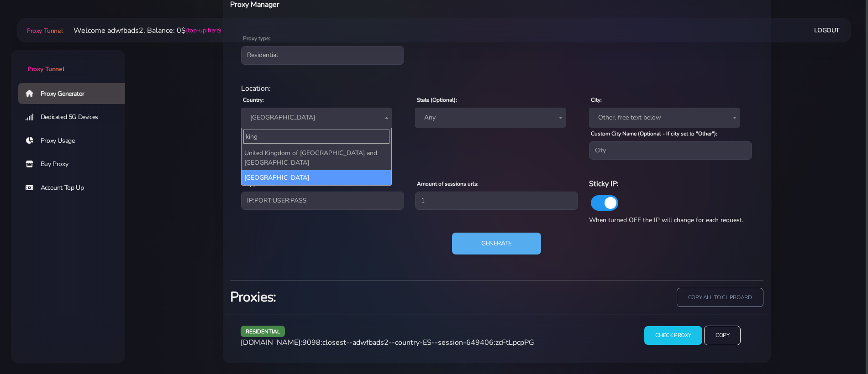  Describe the element at coordinates (447, 184) in the screenshot. I see `label: Amount of sessions urls:` at that location.